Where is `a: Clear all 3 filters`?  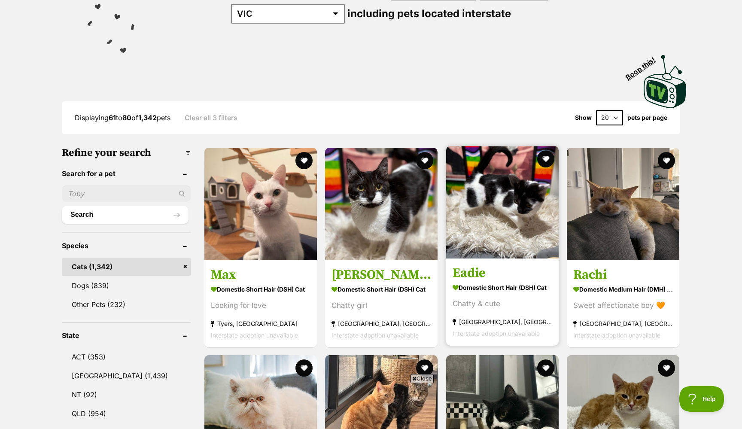
a: Clear all 3 filters is located at coordinates (211, 118).